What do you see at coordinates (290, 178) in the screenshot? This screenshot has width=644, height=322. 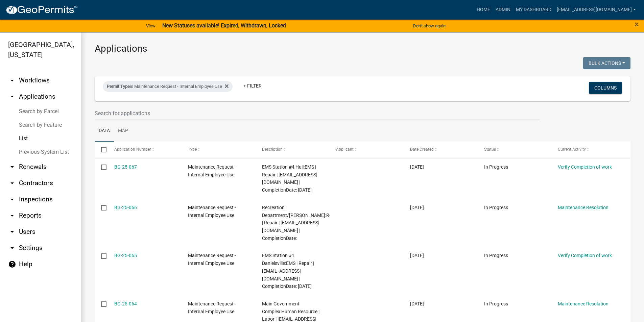 I see `span: EMS Station #4 Hull:EMS | Repair | pmetz@madisonco.us | CompletionDate: 08/19/2025` at bounding box center [290, 178].